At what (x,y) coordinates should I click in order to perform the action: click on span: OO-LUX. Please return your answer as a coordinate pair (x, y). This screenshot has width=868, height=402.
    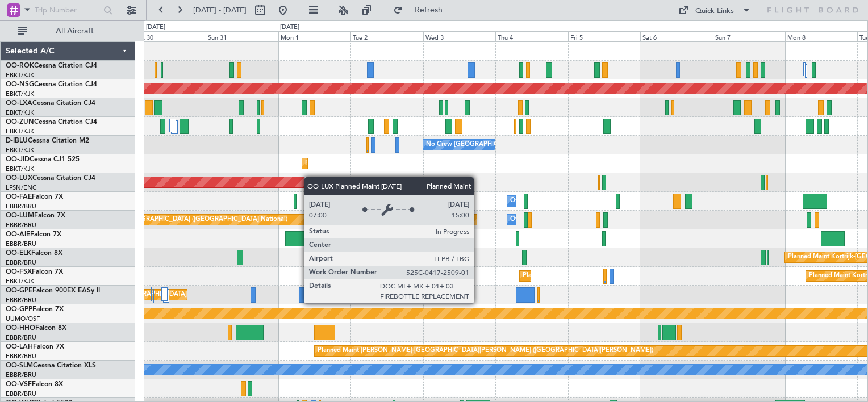
    Looking at the image, I should click on (19, 178).